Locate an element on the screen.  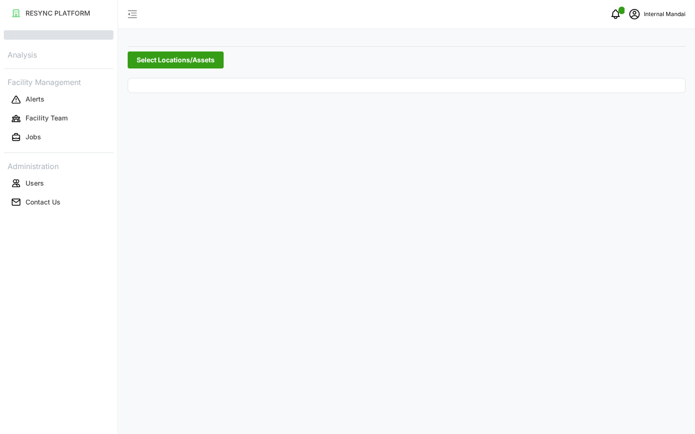
a: Alerts is located at coordinates (59, 100).